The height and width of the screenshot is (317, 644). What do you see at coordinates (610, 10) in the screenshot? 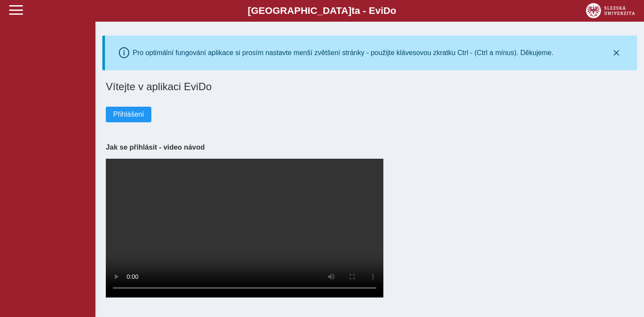
I see `img: logo_web_su.png` at bounding box center [610, 10].